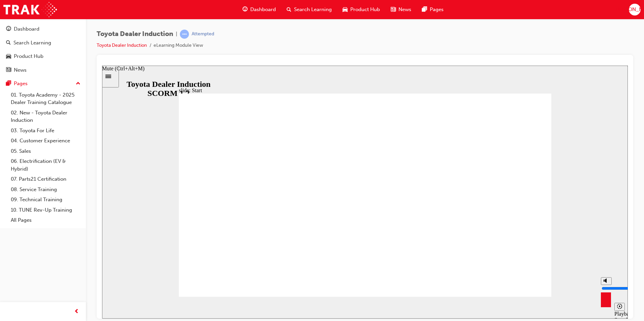  Describe the element at coordinates (32, 43) in the screenshot. I see `div: Search Learning` at that location.